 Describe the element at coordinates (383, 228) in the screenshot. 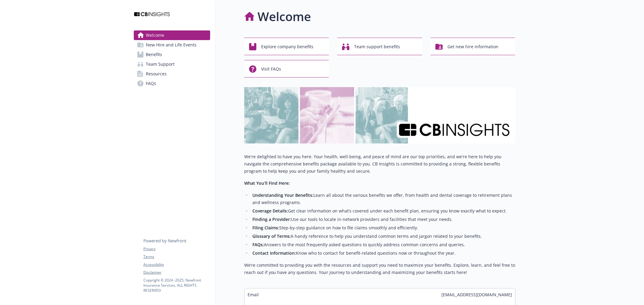

I see `li: Step-by-step guidance on how to file claims smoothly and efficiently.` at that location.